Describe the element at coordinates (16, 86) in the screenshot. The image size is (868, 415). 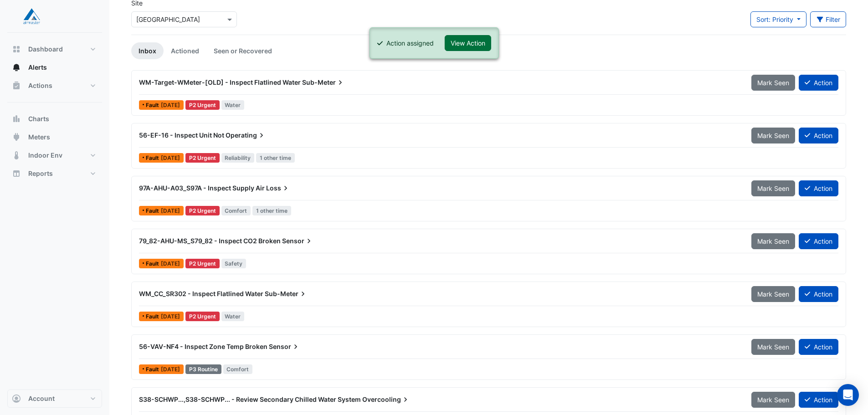
I see `app-icon: Actions` at that location.